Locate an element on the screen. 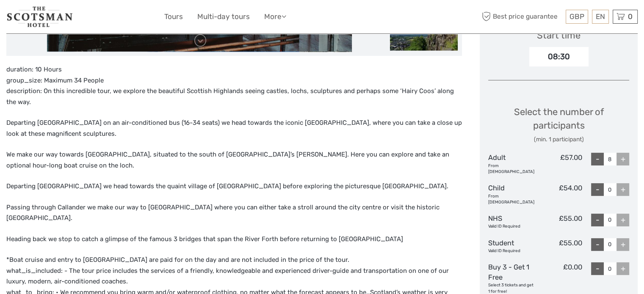 This screenshot has width=644, height=294. div: Adult is located at coordinates (512, 164).